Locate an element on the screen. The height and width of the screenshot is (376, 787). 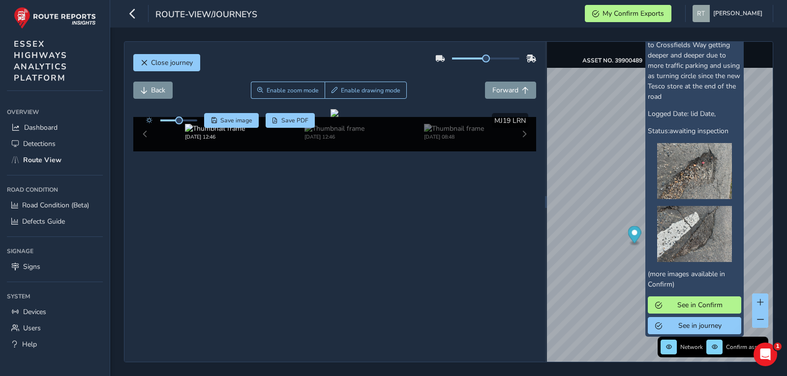
p: Description: is located at coordinates (694, 55).